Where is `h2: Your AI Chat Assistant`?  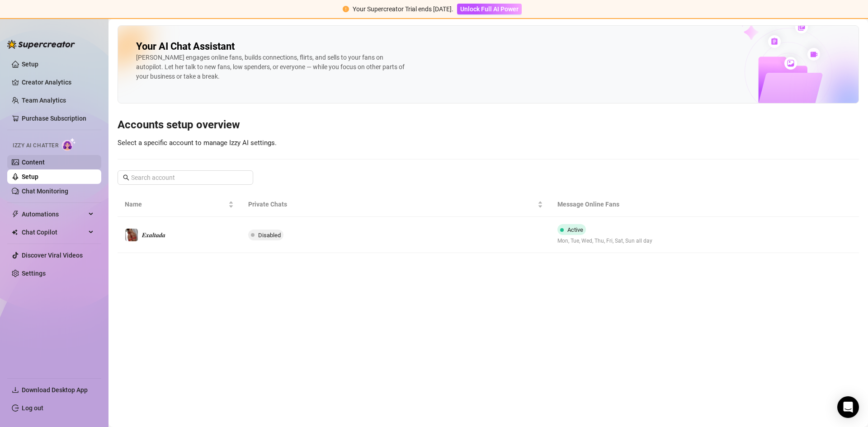
h2: Your AI Chat Assistant is located at coordinates (185, 47).